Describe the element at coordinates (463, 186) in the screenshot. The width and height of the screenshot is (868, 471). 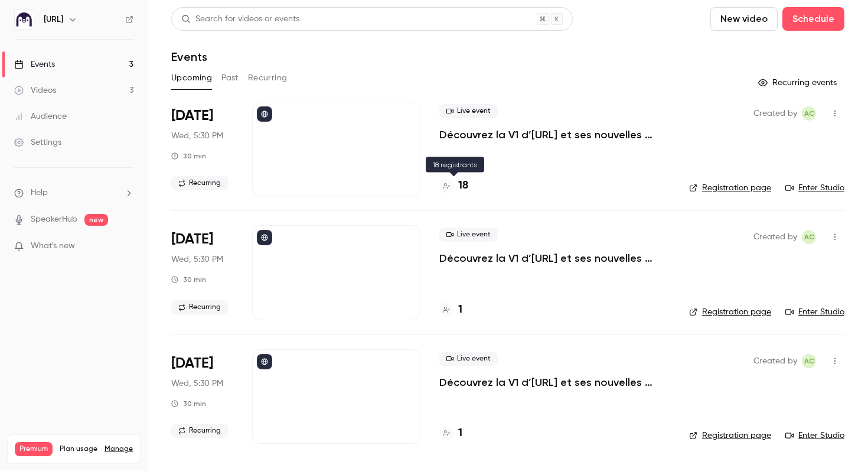
I see `h4: 18` at that location.